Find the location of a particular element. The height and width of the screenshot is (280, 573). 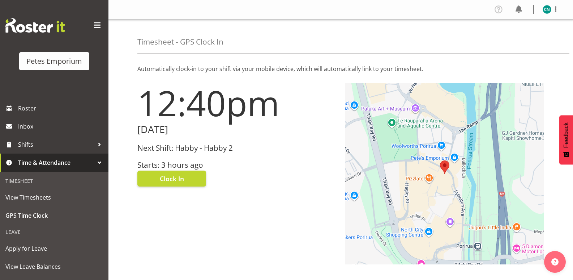

div: Timesheet is located at coordinates (54, 180).